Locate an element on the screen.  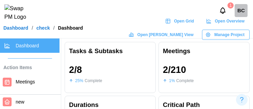
span: Meetings is located at coordinates (25, 82).